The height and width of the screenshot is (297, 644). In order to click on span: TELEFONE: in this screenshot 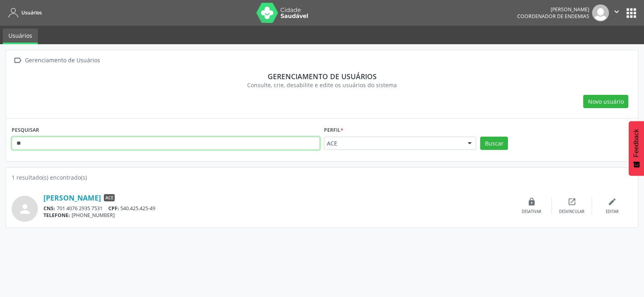, I will do `click(57, 215)`.